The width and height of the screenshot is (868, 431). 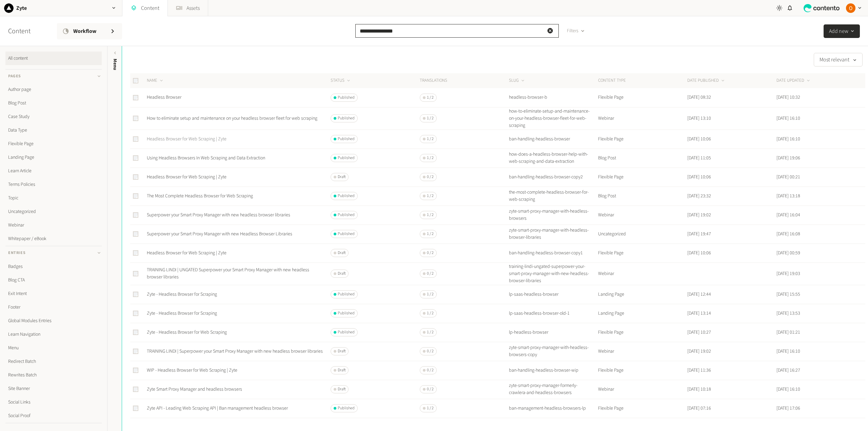 What do you see at coordinates (54, 158) in the screenshot?
I see `a: Landing Page` at bounding box center [54, 158].